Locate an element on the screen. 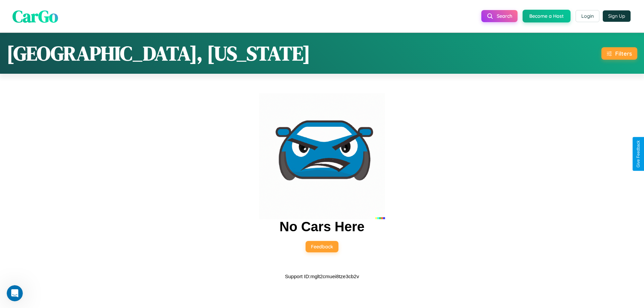  span: Search is located at coordinates (504, 16).